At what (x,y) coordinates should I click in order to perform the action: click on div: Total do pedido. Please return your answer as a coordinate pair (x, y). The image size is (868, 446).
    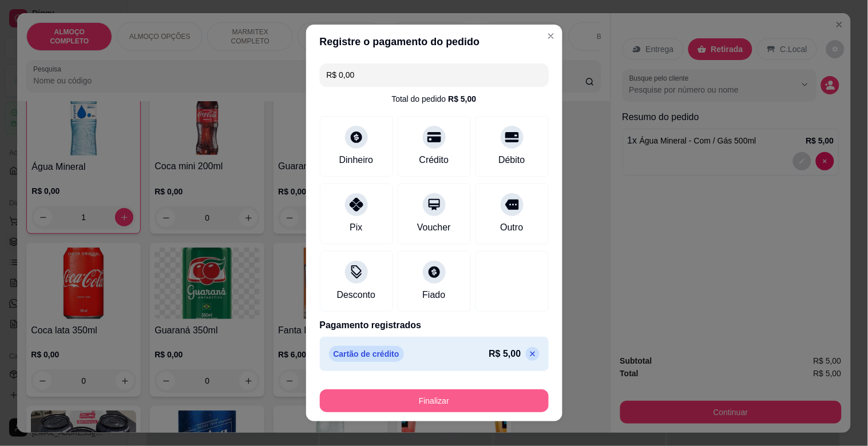
    Looking at the image, I should click on (434, 99).